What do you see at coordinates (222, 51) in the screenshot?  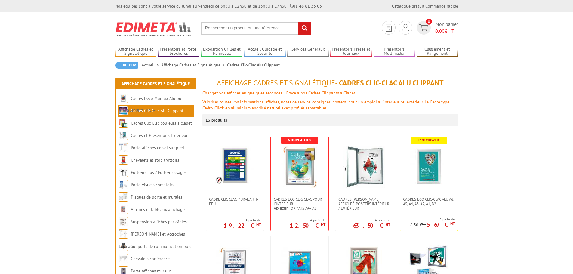 I see `a: Exposition Grilles et Panneaux` at bounding box center [222, 51].